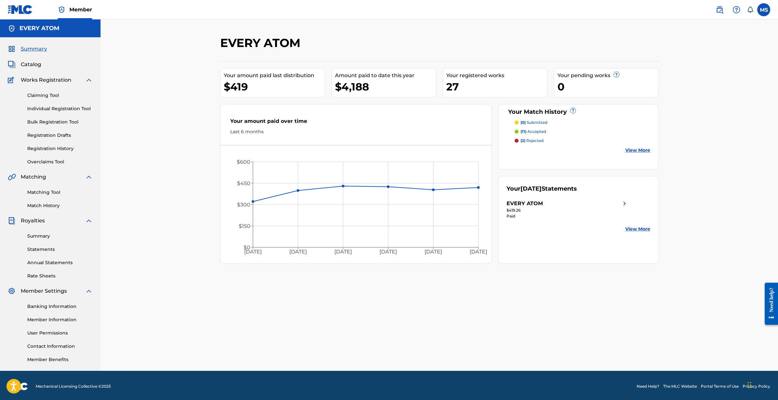 This screenshot has height=400, width=778. I want to click on div: Paid, so click(567, 216).